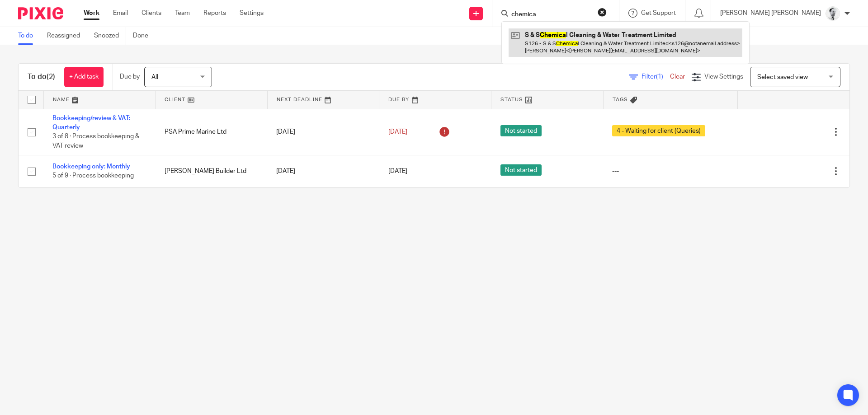 Image resolution: width=868 pixels, height=415 pixels. I want to click on span: Select saved view, so click(782, 77).